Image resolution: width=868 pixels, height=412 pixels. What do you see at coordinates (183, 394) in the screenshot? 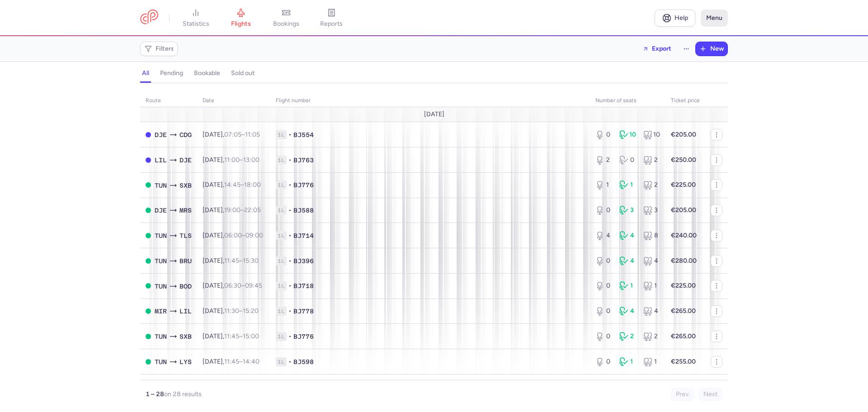
I see `span: on 28 results` at bounding box center [183, 394].